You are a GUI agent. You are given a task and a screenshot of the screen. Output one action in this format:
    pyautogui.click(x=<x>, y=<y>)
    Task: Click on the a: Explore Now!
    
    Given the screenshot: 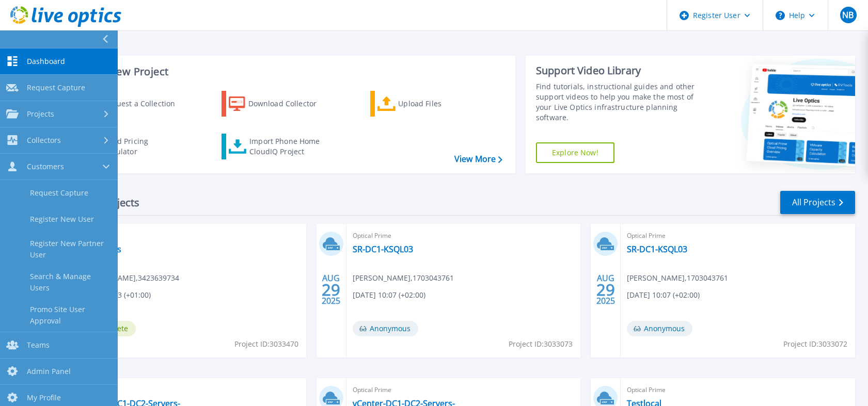 What is the action you would take?
    pyautogui.click(x=576, y=153)
    